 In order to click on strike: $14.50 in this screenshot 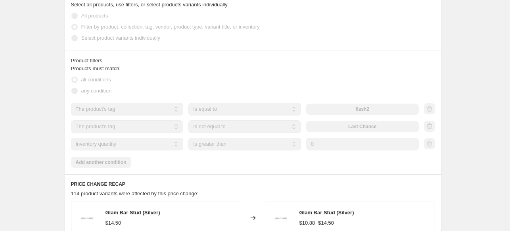, I will do `click(326, 223)`.